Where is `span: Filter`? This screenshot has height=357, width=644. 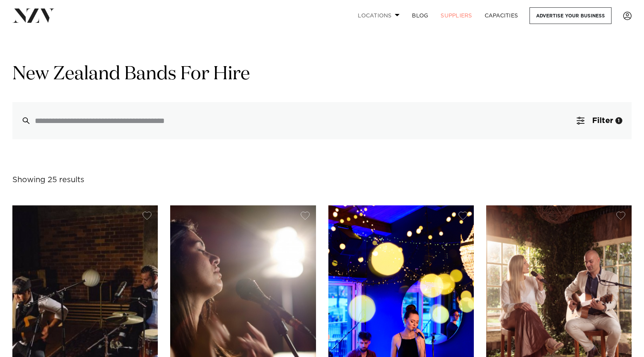 span: Filter is located at coordinates (602, 121).